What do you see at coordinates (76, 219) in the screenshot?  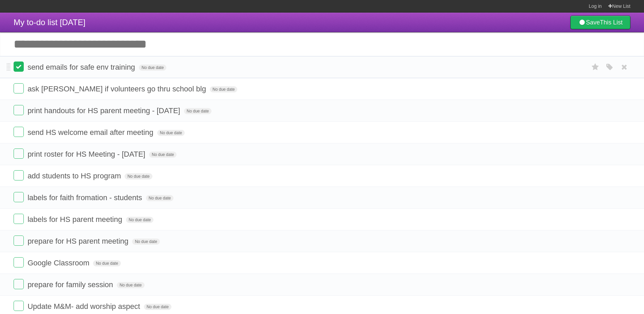 I see `span: labels for HS parent meeting` at bounding box center [76, 219].